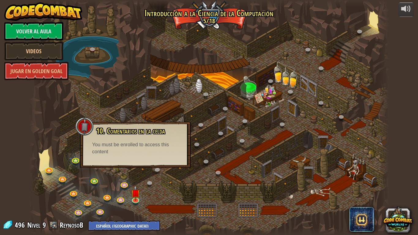 The width and height of the screenshot is (418, 235). Describe the element at coordinates (21, 225) in the screenshot. I see `span: 496` at that location.